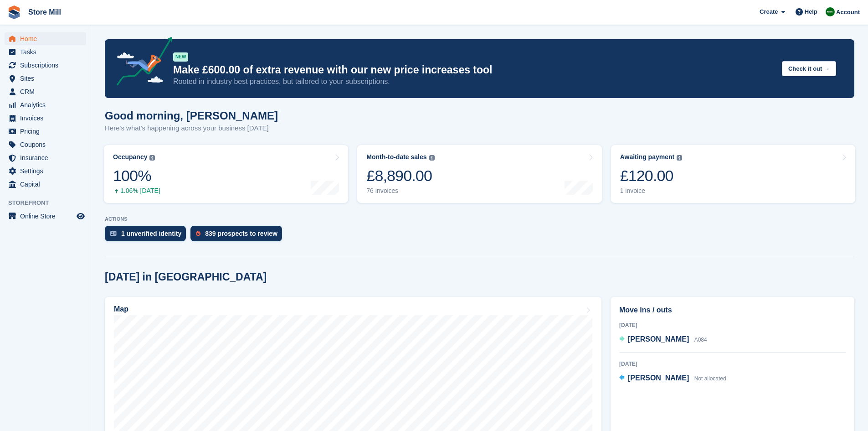 Image resolution: width=868 pixels, height=431 pixels. I want to click on a: Month-to-date sales £8,890.00 76 invoices, so click(479, 174).